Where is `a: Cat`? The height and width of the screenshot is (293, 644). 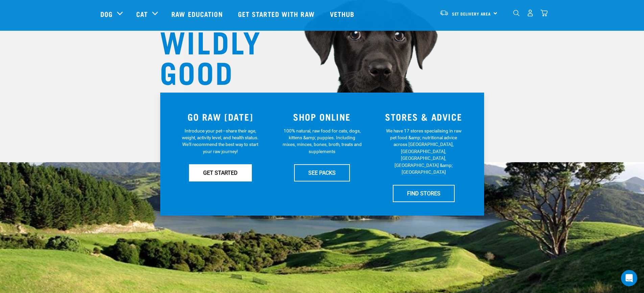 a: Cat is located at coordinates (142, 14).